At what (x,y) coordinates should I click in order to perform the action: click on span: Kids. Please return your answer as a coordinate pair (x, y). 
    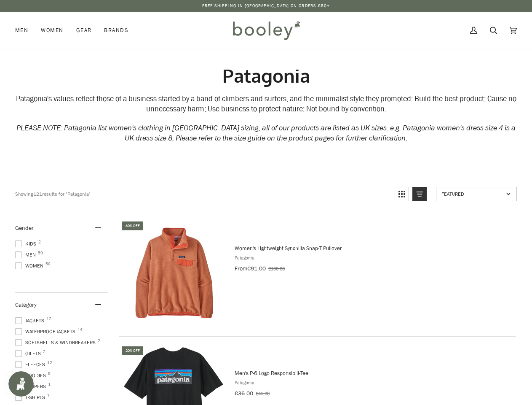
    Looking at the image, I should click on (27, 244).